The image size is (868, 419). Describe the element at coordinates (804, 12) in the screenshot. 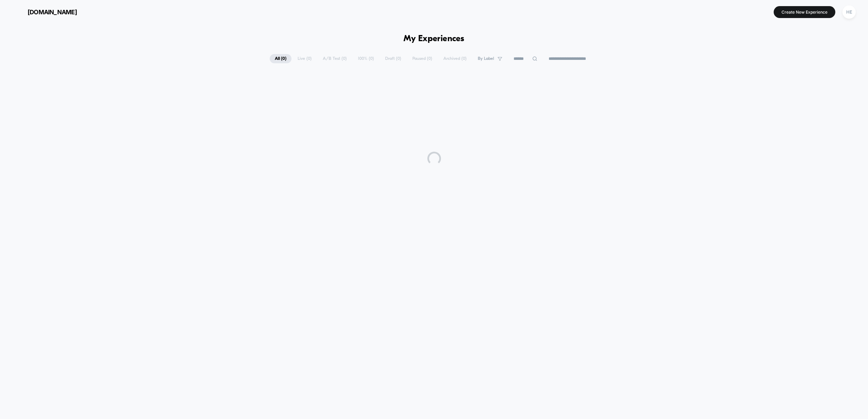

I see `button: Create New Experience` at that location.